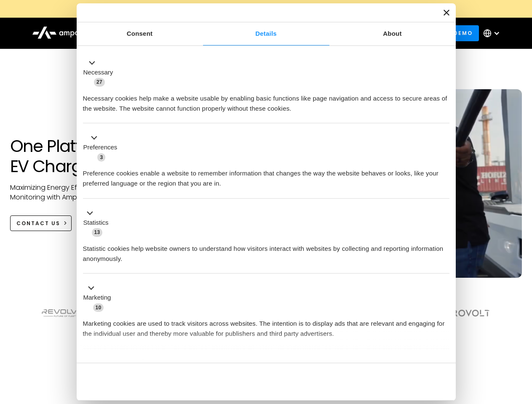  I want to click on div: Marketing cookies are used to track visitors across websites. The intention is to display ads tha..., so click(266, 326).